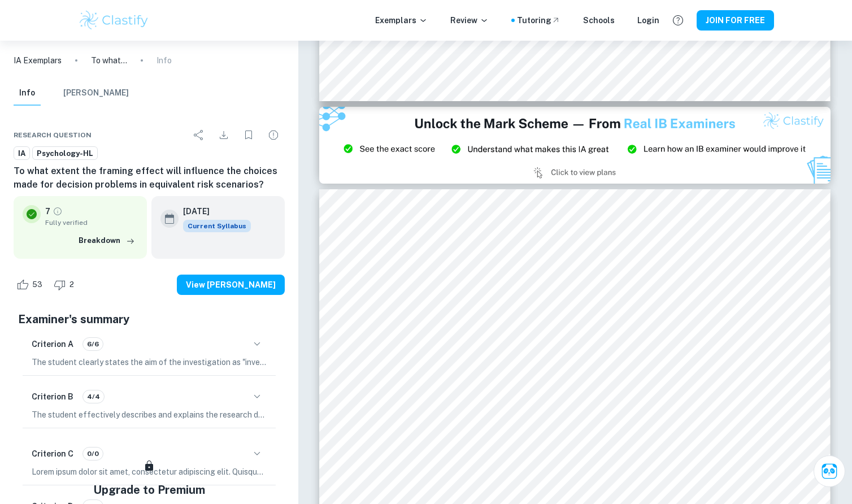 The height and width of the screenshot is (504, 852). Describe the element at coordinates (735, 20) in the screenshot. I see `button: JOIN FOR FREE` at that location.